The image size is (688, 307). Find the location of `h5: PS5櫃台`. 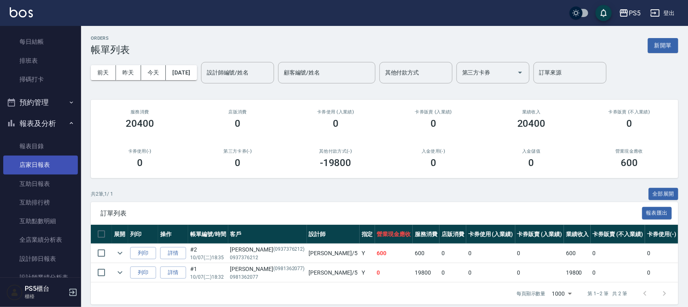

h5: PS5櫃台 is located at coordinates (45, 289).